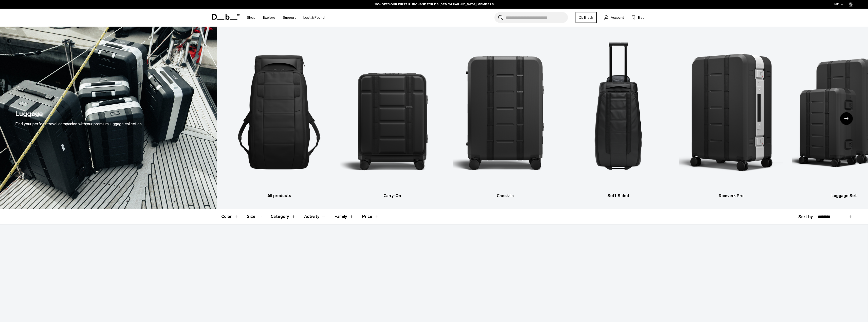  What do you see at coordinates (505, 116) in the screenshot?
I see `a: Db Check-In` at bounding box center [505, 116].